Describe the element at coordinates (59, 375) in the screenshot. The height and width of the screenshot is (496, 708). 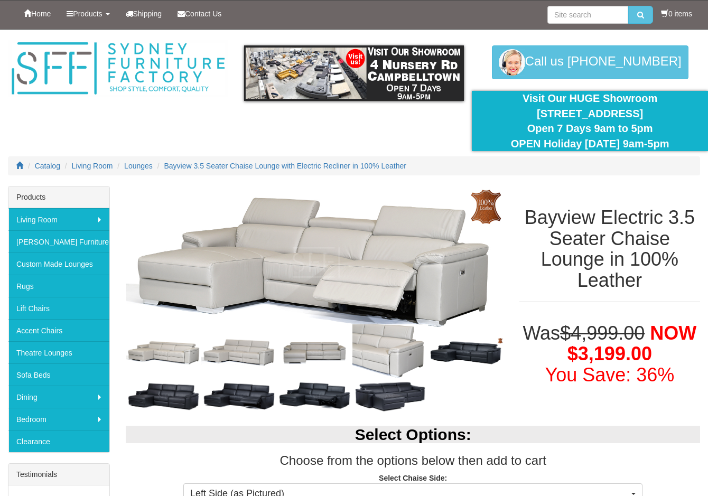
I see `a: Sofa Beds` at that location.